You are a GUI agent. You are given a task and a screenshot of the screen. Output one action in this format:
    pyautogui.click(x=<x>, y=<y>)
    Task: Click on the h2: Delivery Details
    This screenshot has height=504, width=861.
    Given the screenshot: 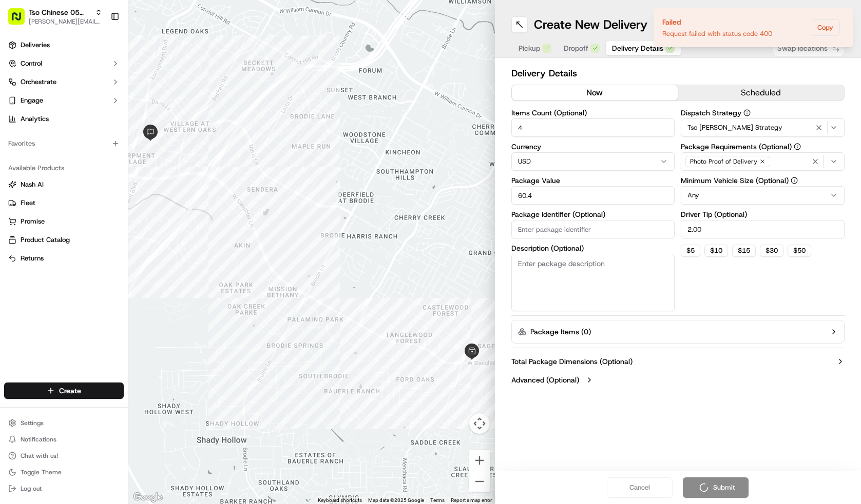 What is the action you would take?
    pyautogui.click(x=678, y=73)
    